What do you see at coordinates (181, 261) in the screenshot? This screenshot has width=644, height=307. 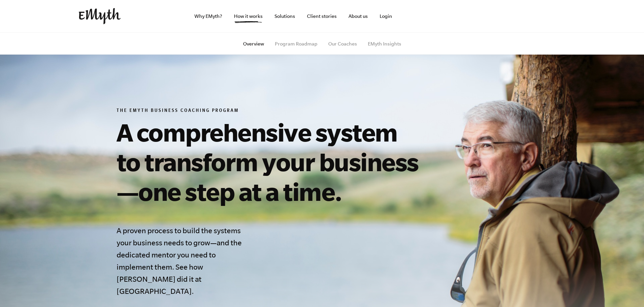 I see `h4: A proven process to build the systems your business needs to grow—and the dedicated mentor you ne...` at bounding box center [181, 261].